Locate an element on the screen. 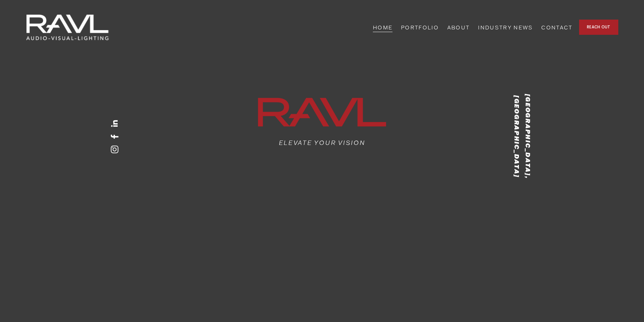 The image size is (644, 322). em: ELEVATE YOUR VISION is located at coordinates (322, 143).